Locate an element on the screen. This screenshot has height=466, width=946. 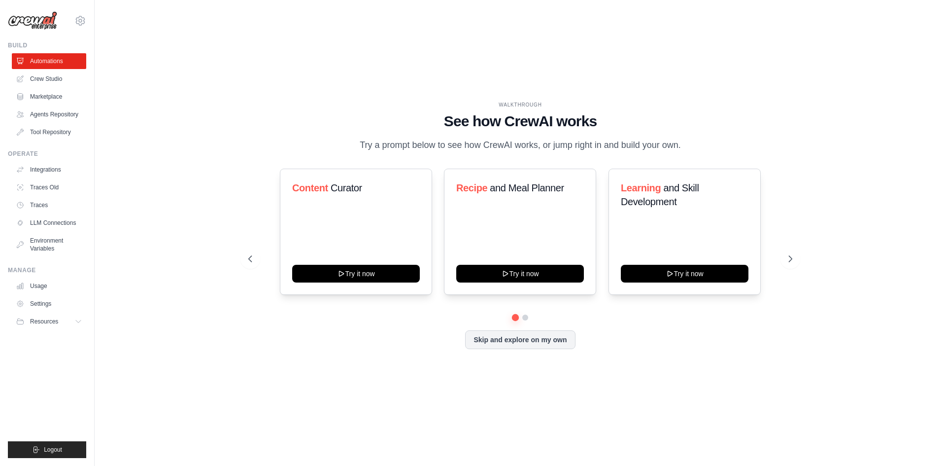
a: Agents Repository is located at coordinates (49, 114).